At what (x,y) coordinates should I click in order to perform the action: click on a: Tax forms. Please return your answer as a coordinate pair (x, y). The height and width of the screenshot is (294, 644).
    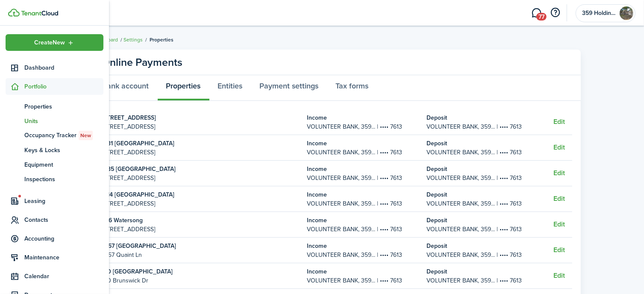
    Looking at the image, I should click on (352, 88).